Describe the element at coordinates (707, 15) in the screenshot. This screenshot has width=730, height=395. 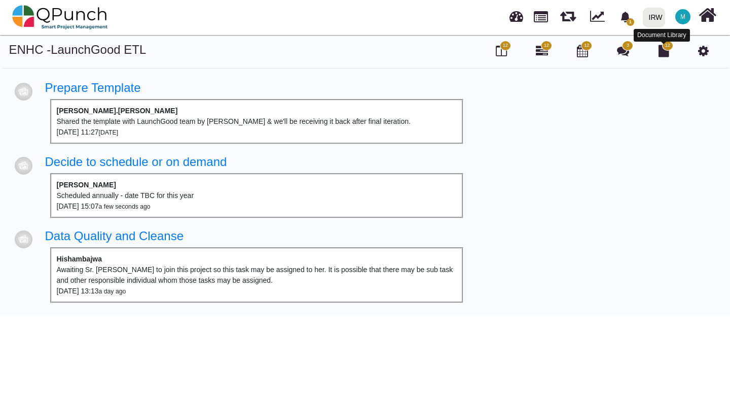
I see `i: Home` at that location.